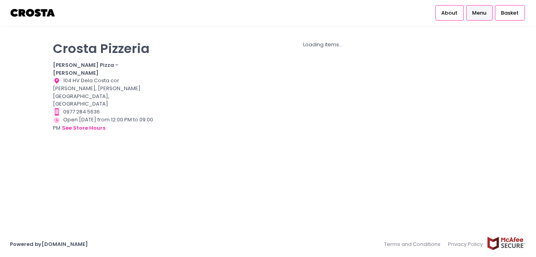  Describe the element at coordinates (510, 13) in the screenshot. I see `span: Basket` at that location.